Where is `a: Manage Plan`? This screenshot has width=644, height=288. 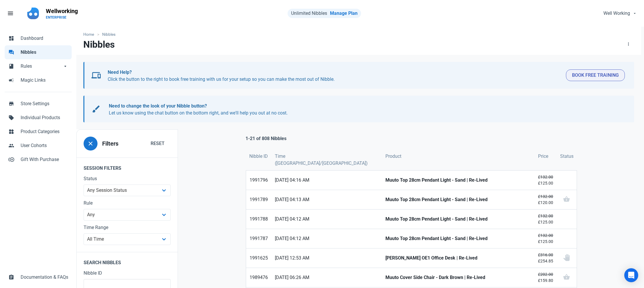
a: Manage Plan is located at coordinates (344, 13).